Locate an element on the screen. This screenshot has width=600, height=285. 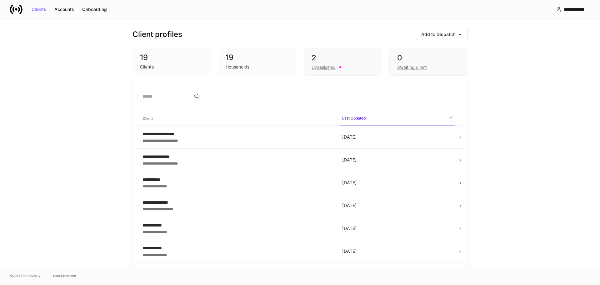
div: Households is located at coordinates (238, 67).